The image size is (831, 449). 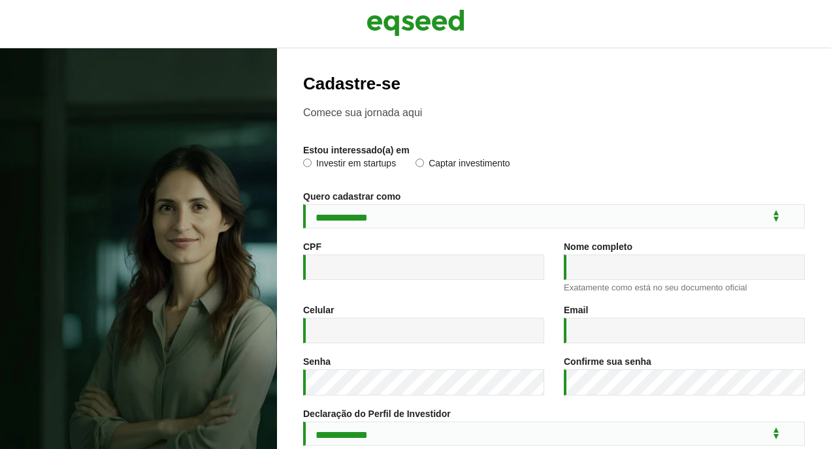 What do you see at coordinates (575, 310) in the screenshot?
I see `label: Email` at bounding box center [575, 310].